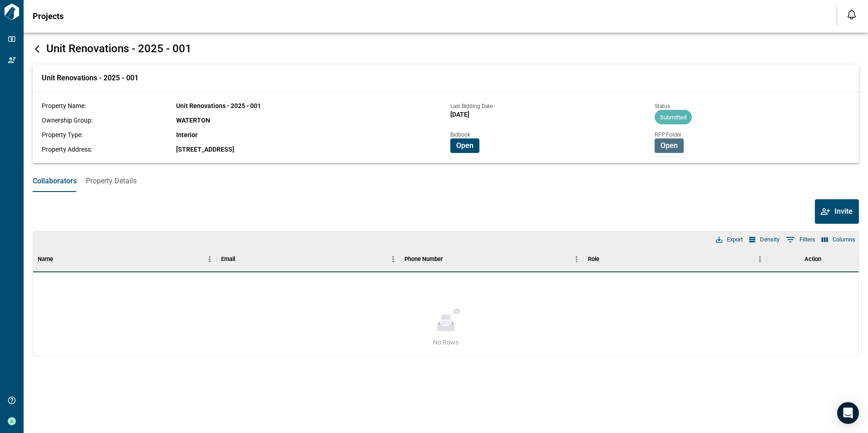 This screenshot has height=433, width=868. What do you see at coordinates (63, 106) in the screenshot?
I see `span: Property Name:` at bounding box center [63, 106].